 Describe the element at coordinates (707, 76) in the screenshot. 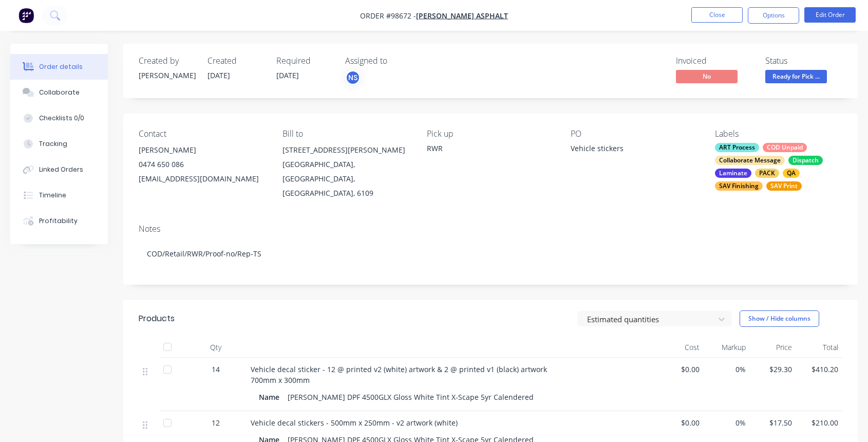

I see `span: No` at that location.